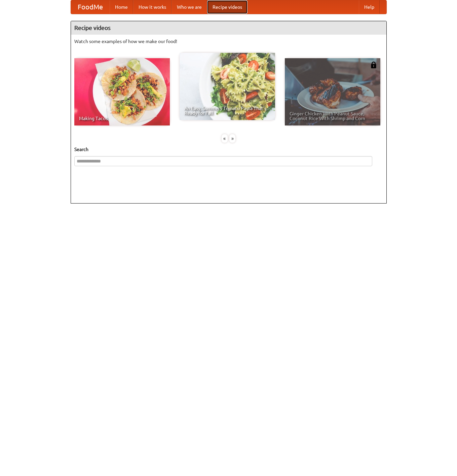  What do you see at coordinates (121, 7) in the screenshot?
I see `a: Home` at bounding box center [121, 7].